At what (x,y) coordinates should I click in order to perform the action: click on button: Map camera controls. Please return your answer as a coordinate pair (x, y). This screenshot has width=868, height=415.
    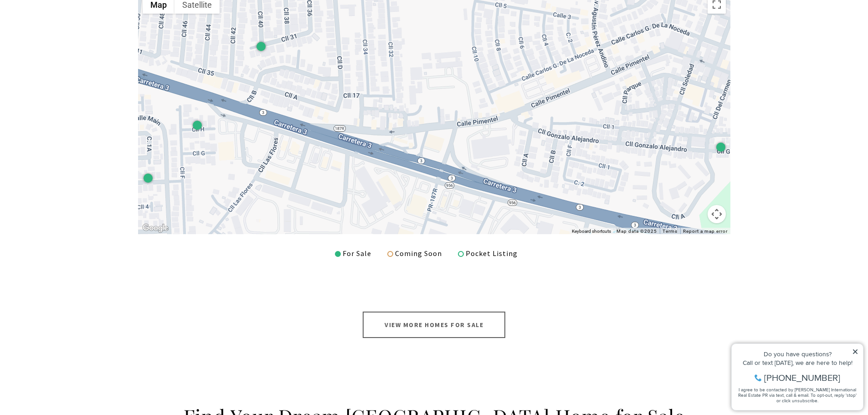
    Looking at the image, I should click on (717, 214).